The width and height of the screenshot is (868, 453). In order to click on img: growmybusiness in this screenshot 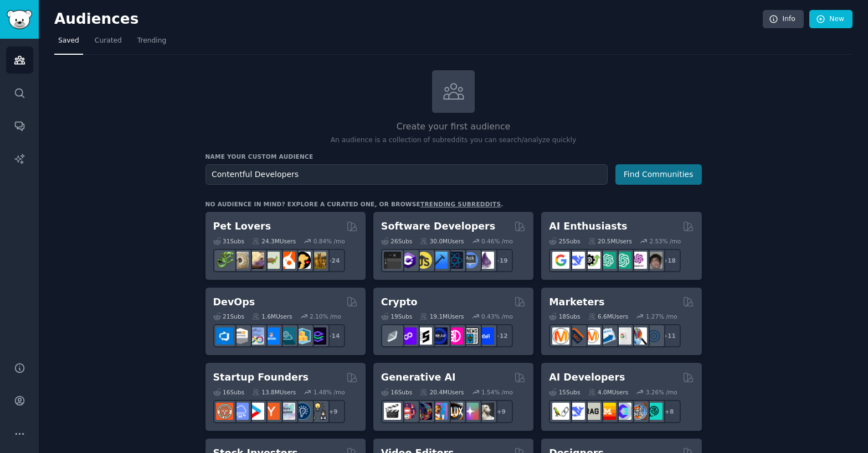, I will do `click(317, 411)`.